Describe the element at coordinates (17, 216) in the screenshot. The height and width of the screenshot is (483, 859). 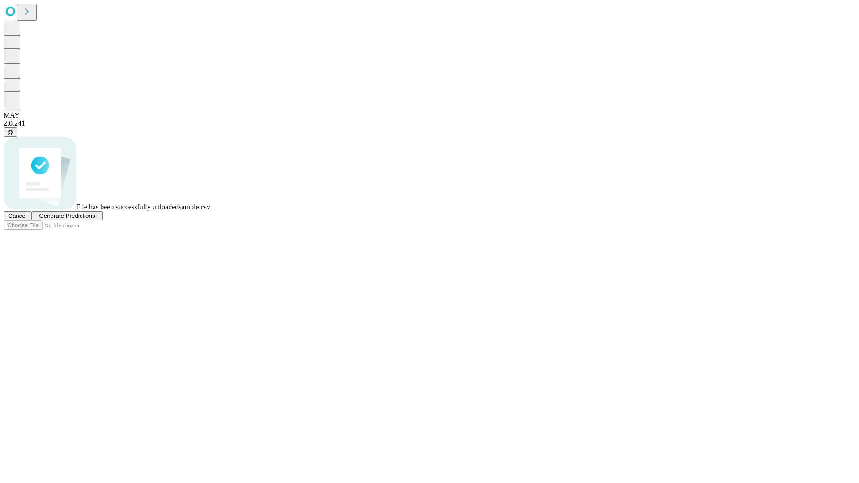
I see `button: Cancel` at that location.